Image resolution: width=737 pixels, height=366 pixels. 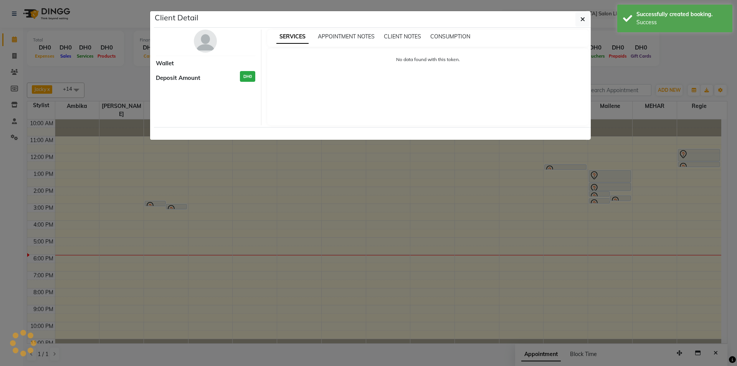 I want to click on img: avatar, so click(x=205, y=41).